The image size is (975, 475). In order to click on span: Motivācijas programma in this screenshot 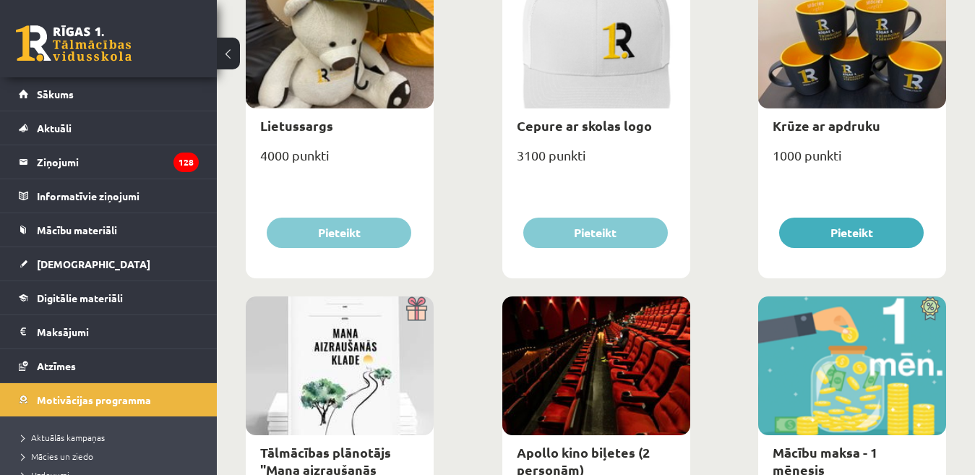, I will do `click(94, 400)`.